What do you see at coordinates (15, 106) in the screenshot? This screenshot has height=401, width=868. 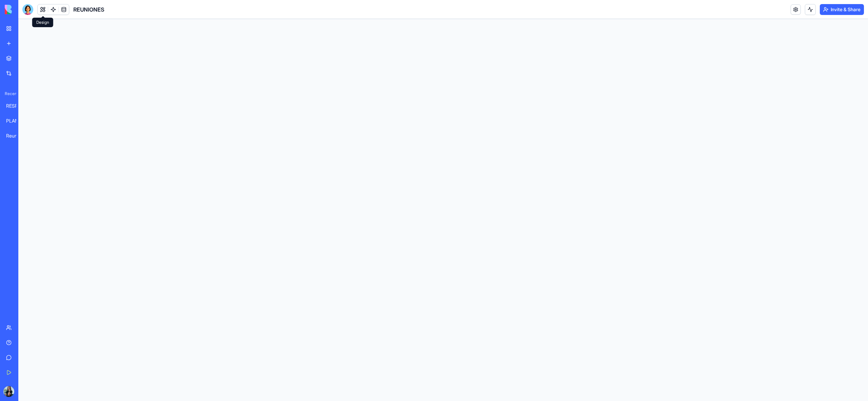 I see `a: RESPUESTAS AUTOMATICAS` at bounding box center [15, 106].